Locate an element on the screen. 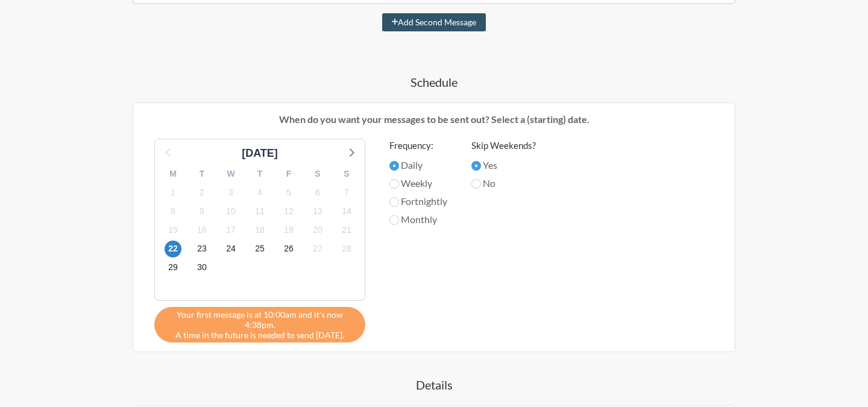  span: Sunday 19 October 2025 is located at coordinates (289, 230).